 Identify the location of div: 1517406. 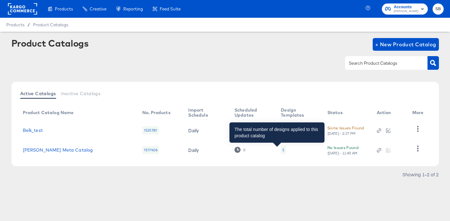
(151, 150).